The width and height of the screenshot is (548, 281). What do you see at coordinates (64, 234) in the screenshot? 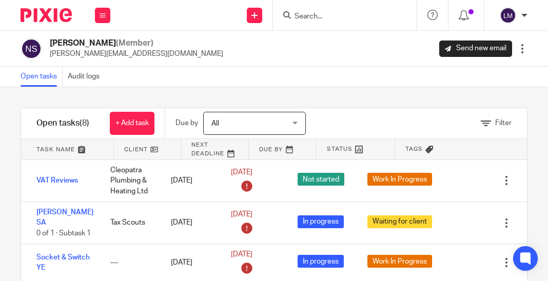
I see `span: 0 of 1 · Subtask 1` at bounding box center [64, 234].